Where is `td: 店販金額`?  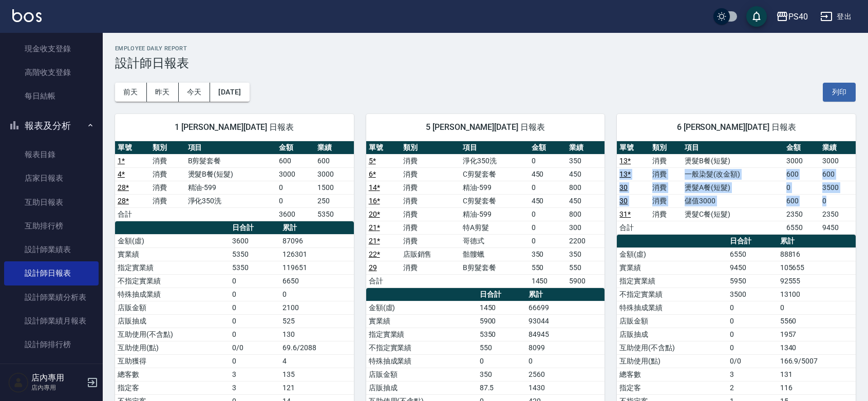 td: 店販金額 is located at coordinates (421, 374).